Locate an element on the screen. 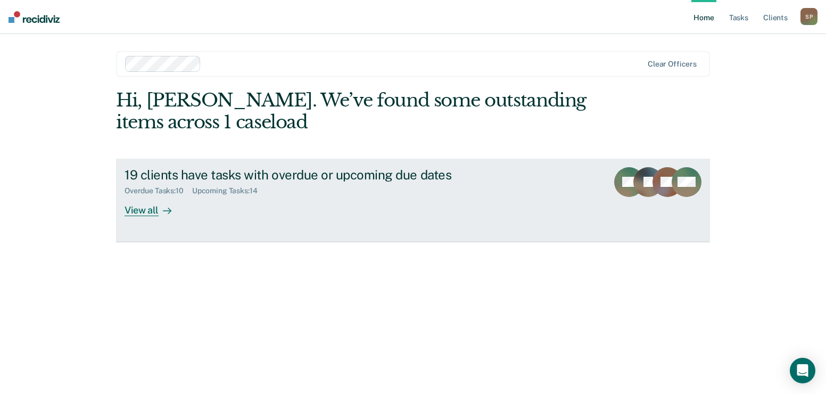 Image resolution: width=826 pixels, height=394 pixels. div: Clear officers is located at coordinates (672, 64).